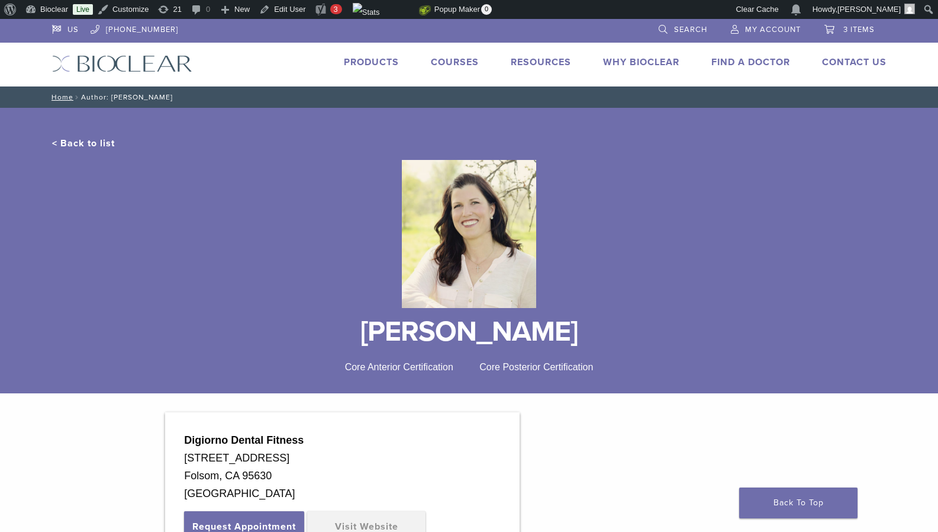  Describe the element at coordinates (859, 30) in the screenshot. I see `span: 3 items` at that location.